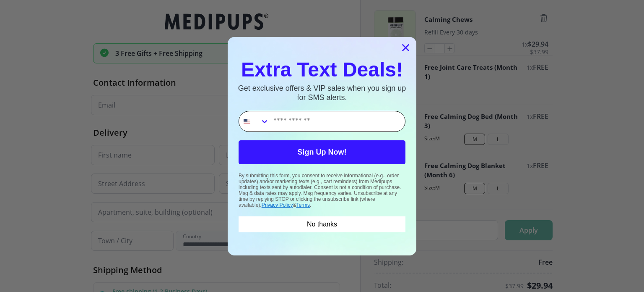 The height and width of the screenshot is (292, 644). What do you see at coordinates (322, 224) in the screenshot?
I see `button: No thanks` at bounding box center [322, 224].